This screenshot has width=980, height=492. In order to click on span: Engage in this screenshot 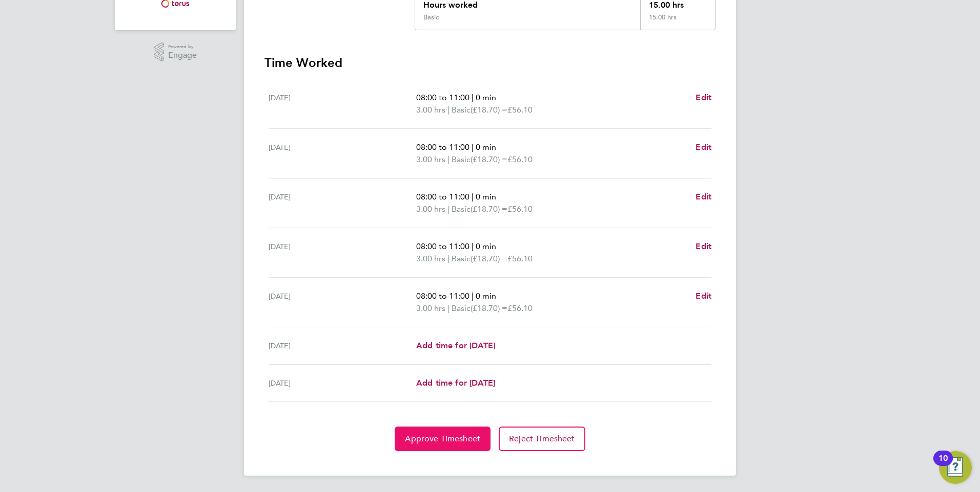, I will do `click(183, 55)`.